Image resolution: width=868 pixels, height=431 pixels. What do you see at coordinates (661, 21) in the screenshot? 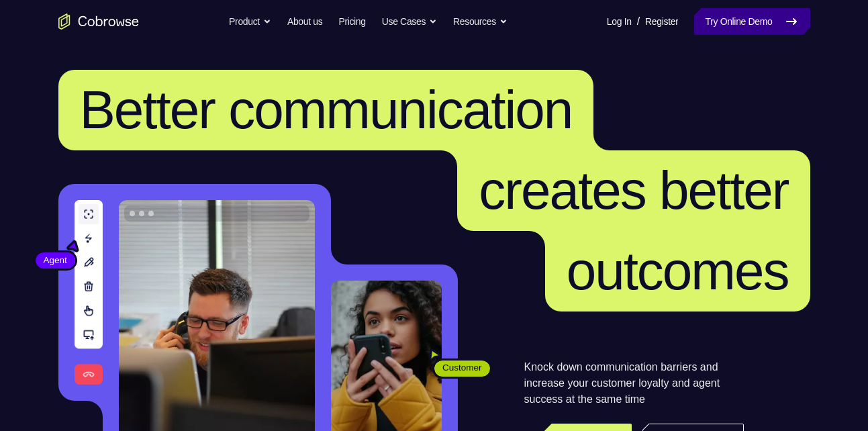
I see `a: Register` at bounding box center [661, 21].